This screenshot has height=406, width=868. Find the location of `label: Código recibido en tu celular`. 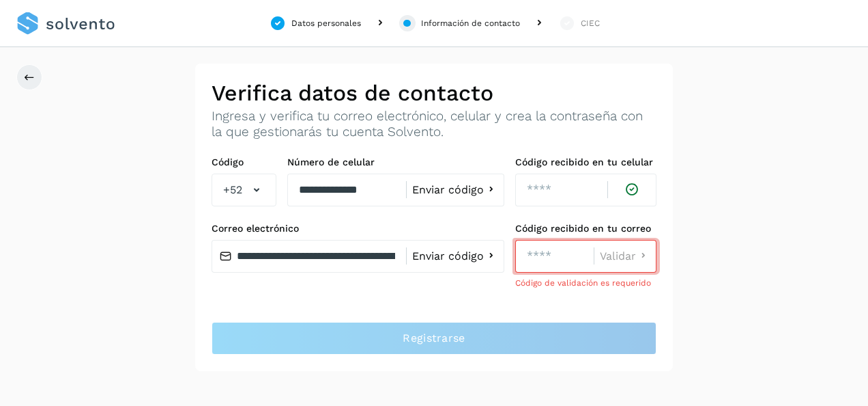

label: Código recibido en tu celular is located at coordinates (586, 162).